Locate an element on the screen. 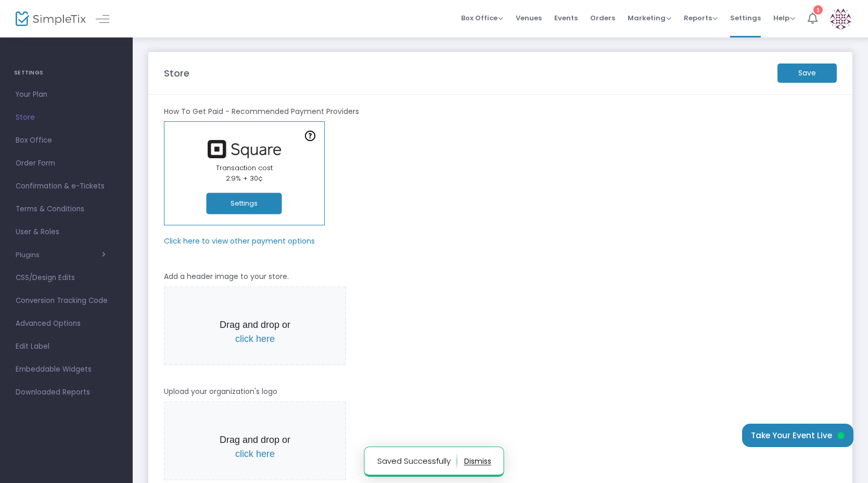 The image size is (868, 483). span: Events is located at coordinates (565, 17).